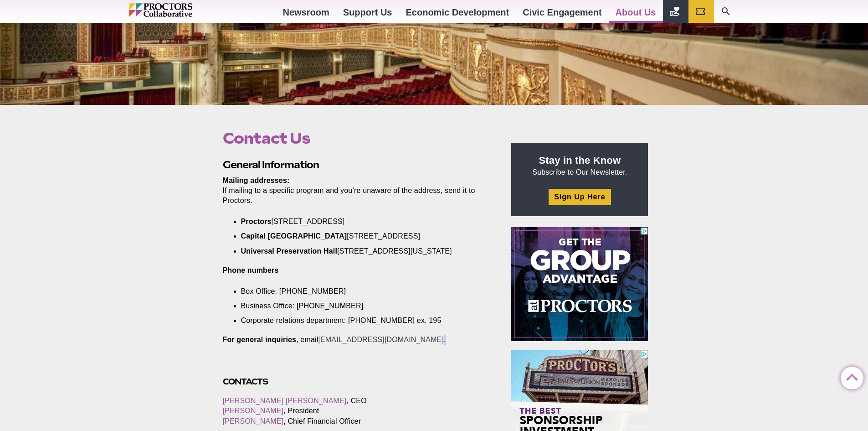 The image size is (868, 431). I want to click on b: Phone numbers, so click(251, 270).